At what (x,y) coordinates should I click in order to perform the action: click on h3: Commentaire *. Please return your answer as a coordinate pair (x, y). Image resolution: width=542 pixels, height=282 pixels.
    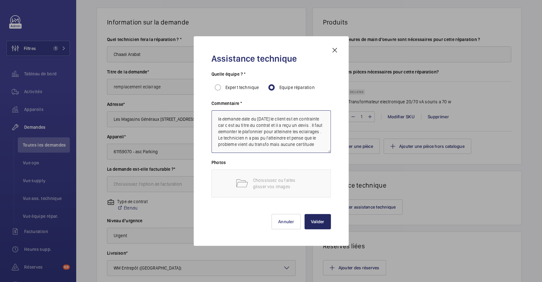
    Looking at the image, I should click on (271, 105).